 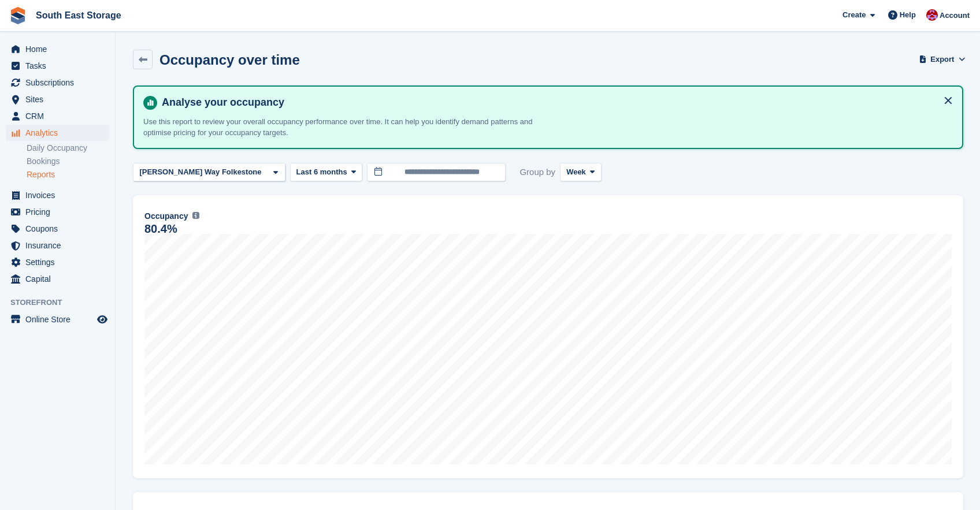 I want to click on span: Capital, so click(x=60, y=279).